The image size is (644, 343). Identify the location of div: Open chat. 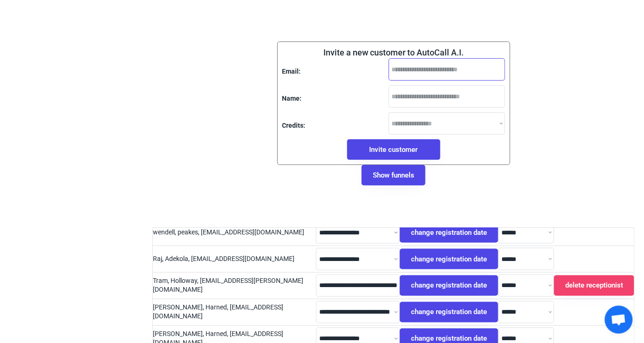
(619, 320).